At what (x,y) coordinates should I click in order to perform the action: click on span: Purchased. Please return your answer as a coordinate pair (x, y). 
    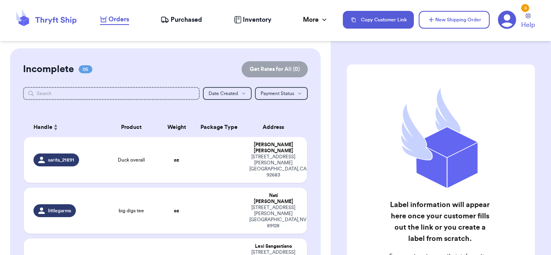
    Looking at the image, I should click on (186, 20).